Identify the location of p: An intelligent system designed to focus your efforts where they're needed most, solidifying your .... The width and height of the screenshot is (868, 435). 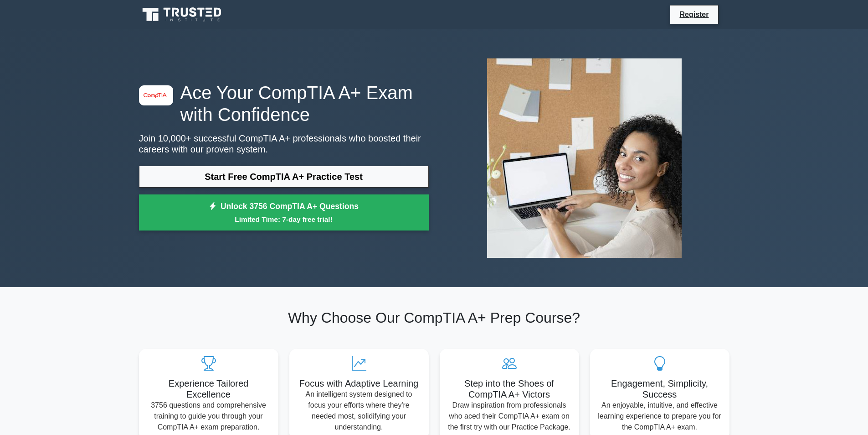
(359, 410).